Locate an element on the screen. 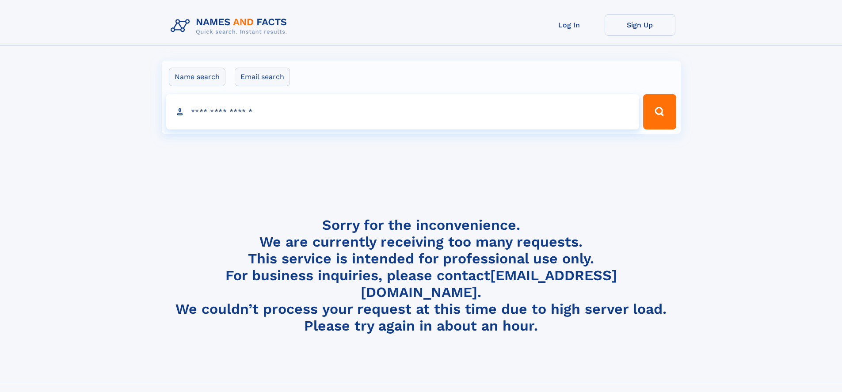 The image size is (842, 392). label: Name search is located at coordinates (197, 77).